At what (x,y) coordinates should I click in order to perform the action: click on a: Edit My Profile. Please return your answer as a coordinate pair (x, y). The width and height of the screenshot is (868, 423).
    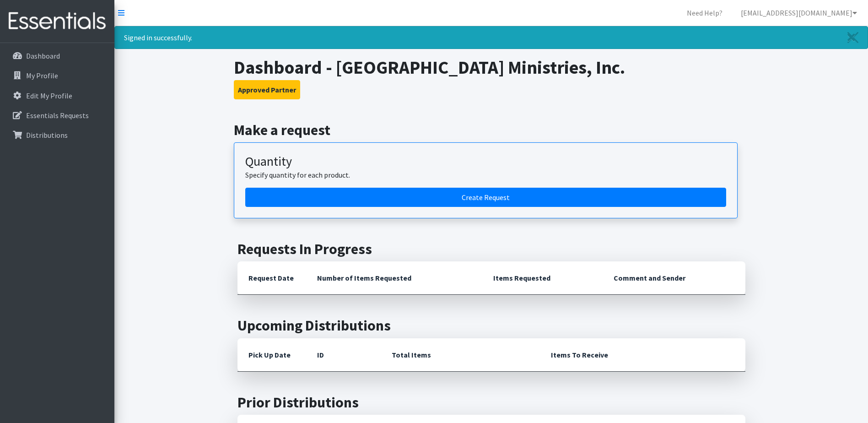
    Looking at the image, I should click on (57, 96).